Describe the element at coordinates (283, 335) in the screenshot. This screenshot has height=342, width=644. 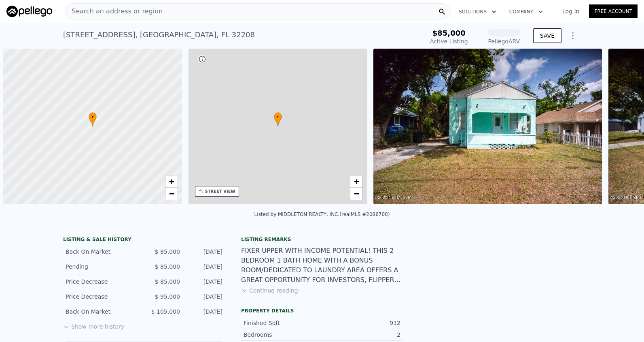
I see `div: Bedrooms` at that location.